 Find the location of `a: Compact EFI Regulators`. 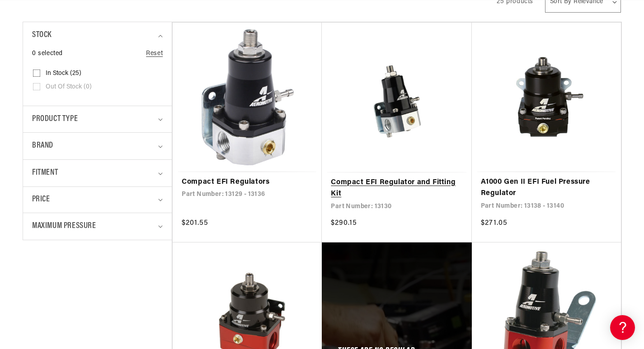

a: Compact EFI Regulators is located at coordinates (247, 183).